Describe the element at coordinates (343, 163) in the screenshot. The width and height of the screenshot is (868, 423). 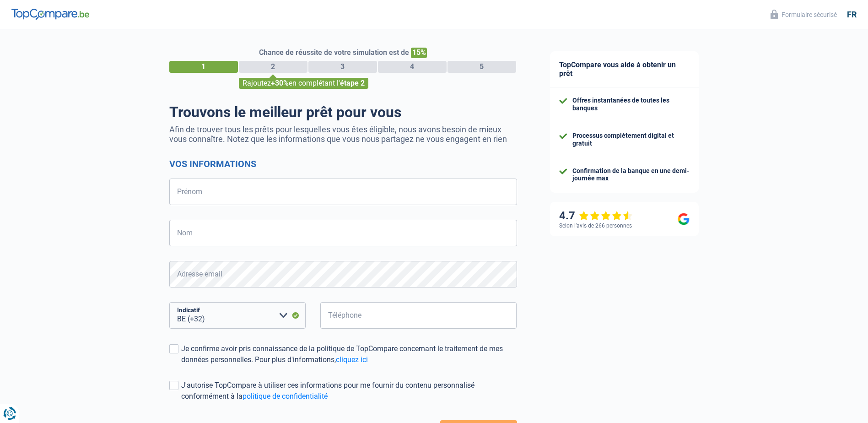
I see `h2: Vos informations` at that location.